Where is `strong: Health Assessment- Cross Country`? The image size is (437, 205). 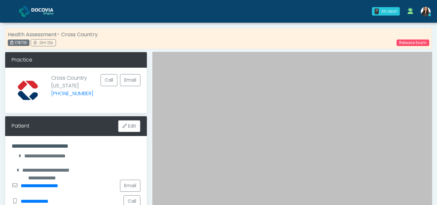 strong: Health Assessment- Cross Country is located at coordinates (53, 34).